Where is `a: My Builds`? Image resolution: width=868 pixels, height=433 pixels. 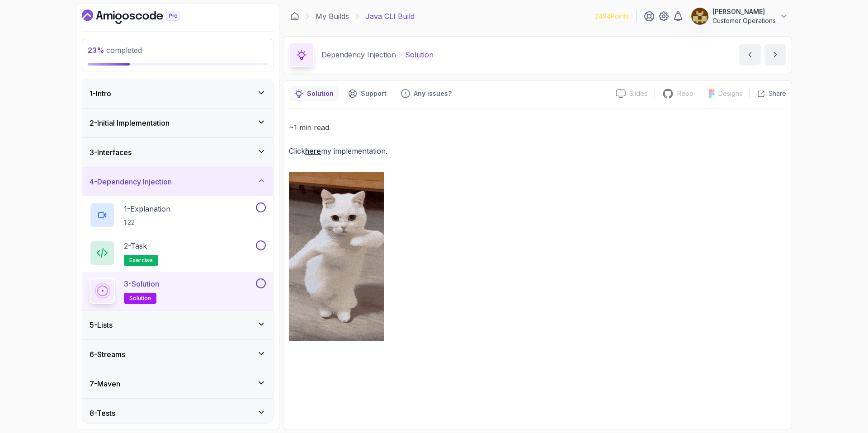 a: My Builds is located at coordinates (332, 16).